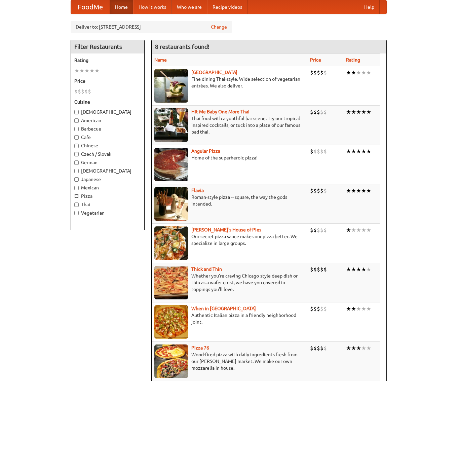 The height and width of the screenshot is (476, 457). I want to click on a: Flavia, so click(197, 190).